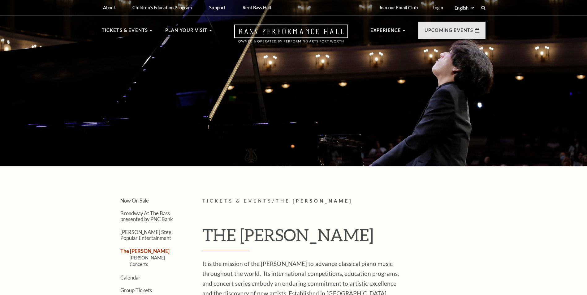 The height and width of the screenshot is (295, 587). Describe the element at coordinates (147, 216) in the screenshot. I see `a: Broadway At The Bass presented by PNC Bank` at that location.